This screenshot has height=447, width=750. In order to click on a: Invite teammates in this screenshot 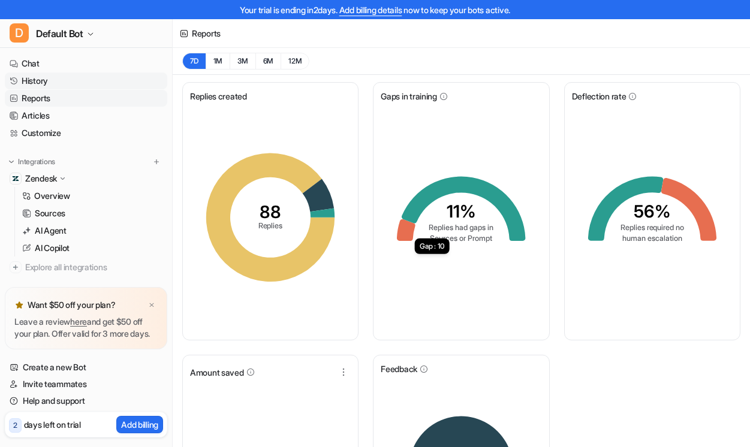, I will do `click(86, 384)`.